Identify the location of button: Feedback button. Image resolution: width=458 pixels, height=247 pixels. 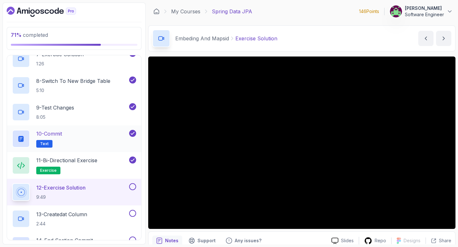
(244, 241).